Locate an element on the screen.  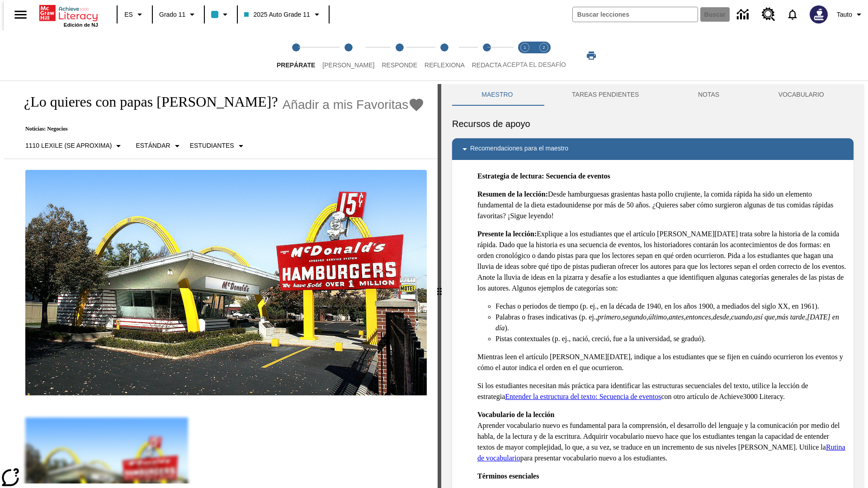
h6: Recursos de apoyo is located at coordinates (653, 124).